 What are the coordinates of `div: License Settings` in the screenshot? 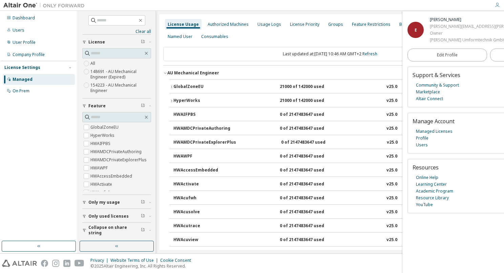 It's located at (22, 67).